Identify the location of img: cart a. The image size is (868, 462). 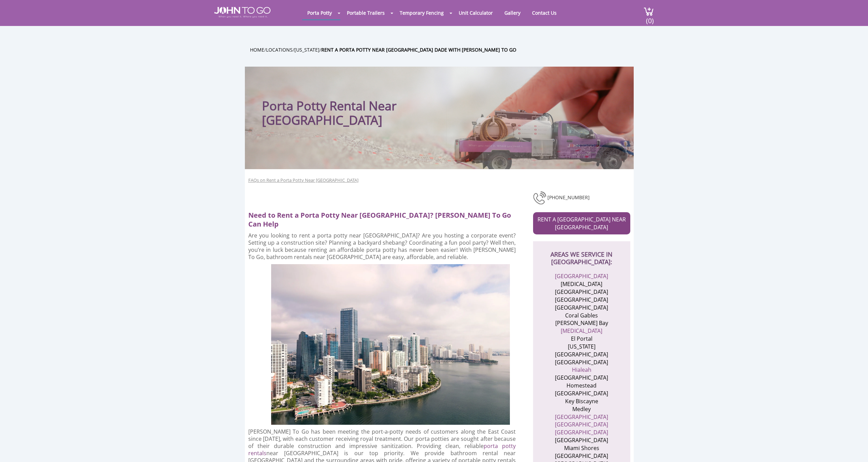
(649, 12).